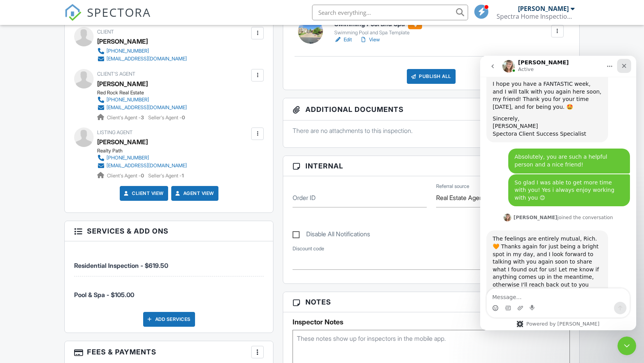 The height and width of the screenshot is (363, 644). I want to click on strong: 3, so click(143, 117).